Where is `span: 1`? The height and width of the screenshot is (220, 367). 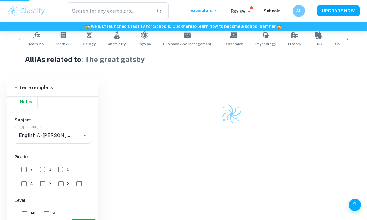 span: 1 is located at coordinates (86, 184).